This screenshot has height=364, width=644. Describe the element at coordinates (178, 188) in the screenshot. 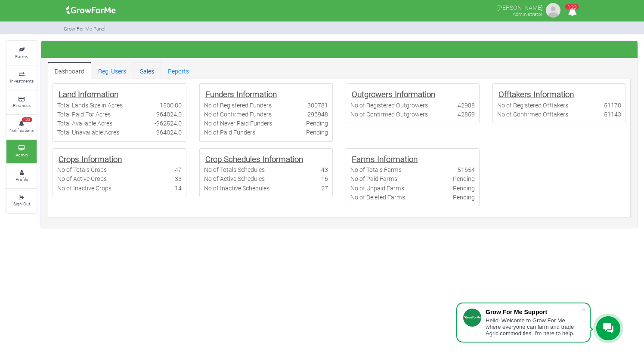

I see `div: 14` at that location.